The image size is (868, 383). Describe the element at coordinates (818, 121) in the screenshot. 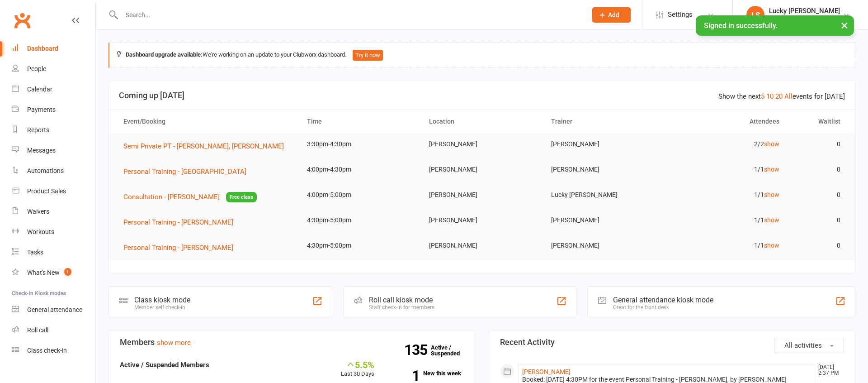

I see `th: Waitlist` at that location.